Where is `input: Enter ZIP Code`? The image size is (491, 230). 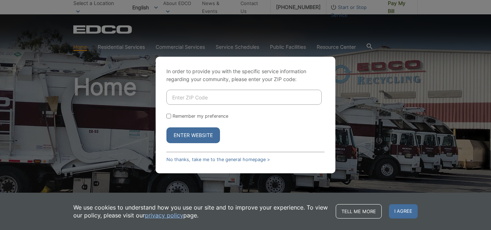
input: Enter ZIP Code is located at coordinates (244, 97).